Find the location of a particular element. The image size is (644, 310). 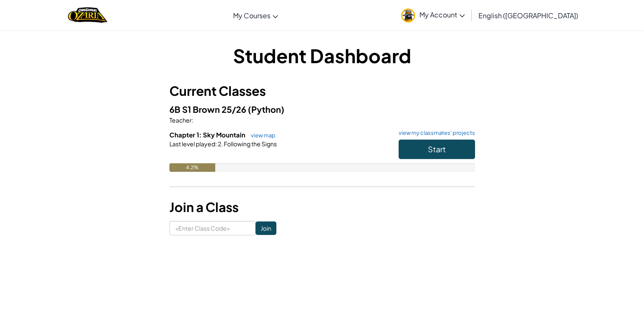

button: Start is located at coordinates (437, 149).